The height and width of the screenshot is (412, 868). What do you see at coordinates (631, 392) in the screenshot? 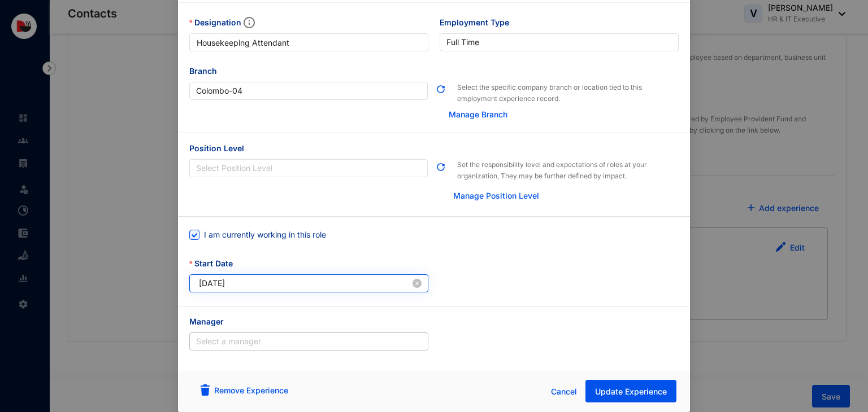
I see `span: Update Experience` at bounding box center [631, 392].